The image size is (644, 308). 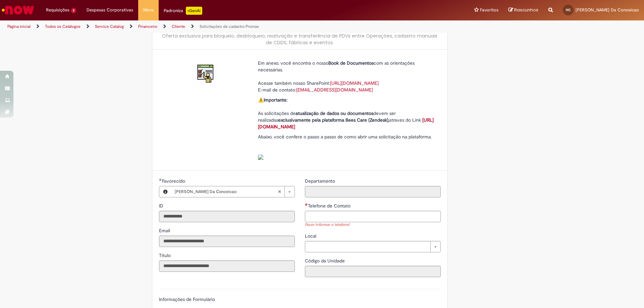 What do you see at coordinates (351, 63) in the screenshot?
I see `strong: Book de Documentos` at bounding box center [351, 63].